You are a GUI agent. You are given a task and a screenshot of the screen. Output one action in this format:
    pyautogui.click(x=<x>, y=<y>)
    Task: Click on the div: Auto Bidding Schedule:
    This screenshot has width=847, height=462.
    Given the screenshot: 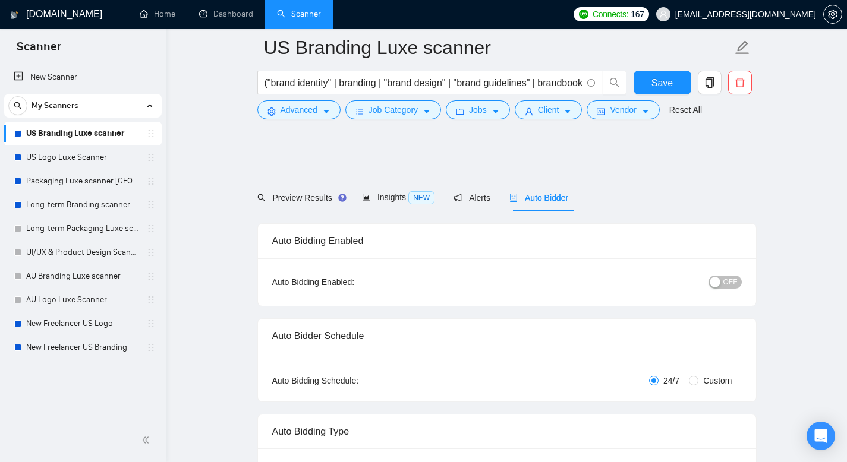 What is the action you would take?
    pyautogui.click(x=350, y=381)
    